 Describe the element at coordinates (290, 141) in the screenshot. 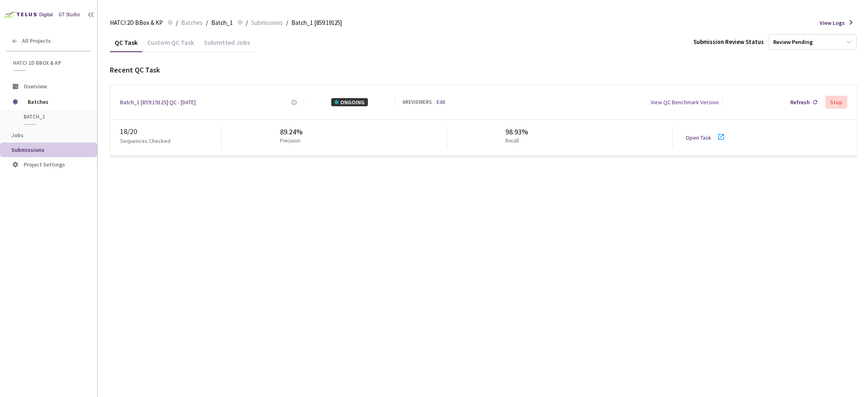

I see `p: Precision` at that location.